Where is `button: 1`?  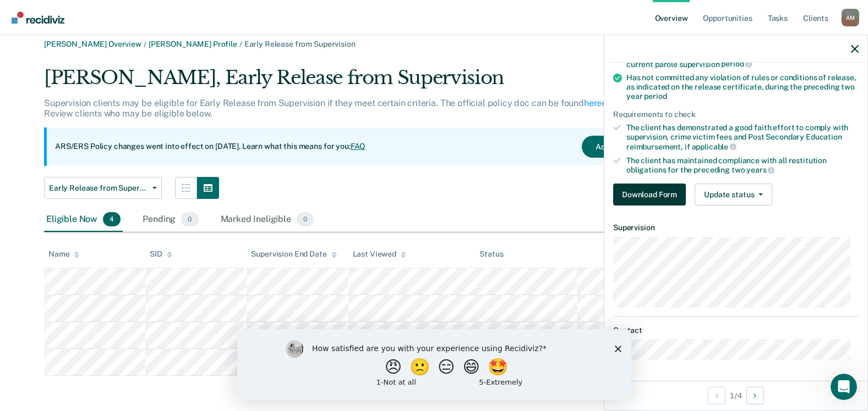
button: 1 is located at coordinates (157, 38).